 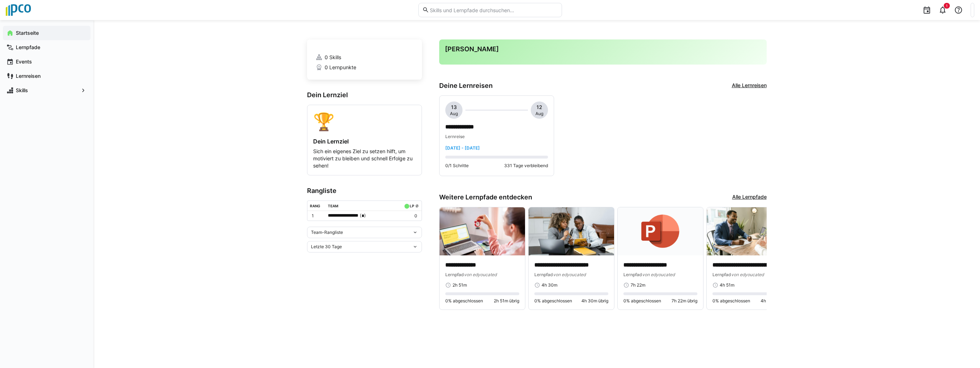 What do you see at coordinates (506, 301) in the screenshot?
I see `span: 2h 51m übrig` at bounding box center [506, 301].